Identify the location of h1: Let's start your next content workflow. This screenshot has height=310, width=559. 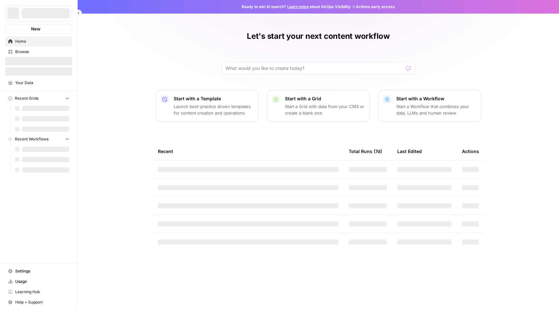
(318, 36).